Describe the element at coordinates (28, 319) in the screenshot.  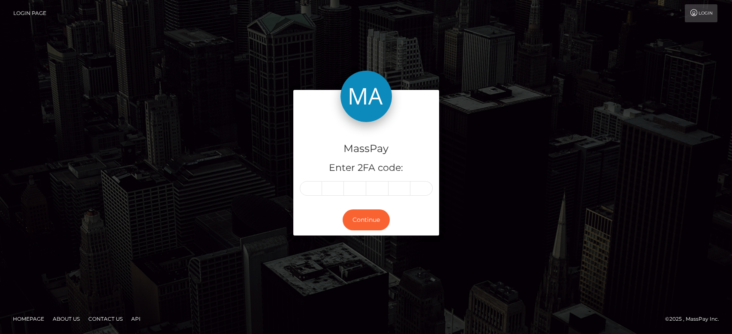
I see `a: Homepage` at that location.